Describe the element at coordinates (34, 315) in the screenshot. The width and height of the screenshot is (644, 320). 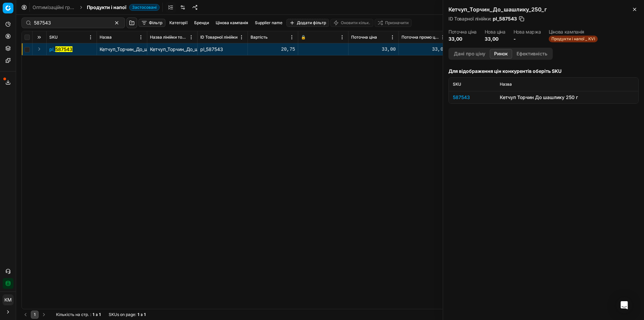
I see `button: 1` at that location.